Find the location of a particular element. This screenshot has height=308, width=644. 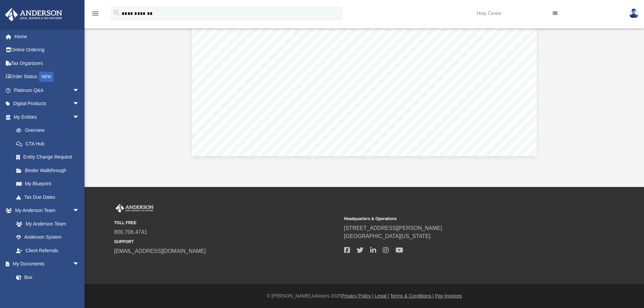

img: User Pic is located at coordinates (634, 13).